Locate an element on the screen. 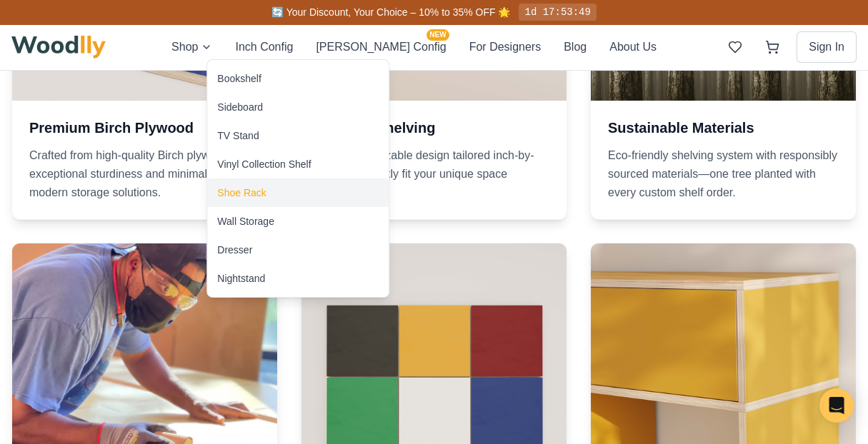  div: Vinyl Collection Shelf is located at coordinates (264, 164).